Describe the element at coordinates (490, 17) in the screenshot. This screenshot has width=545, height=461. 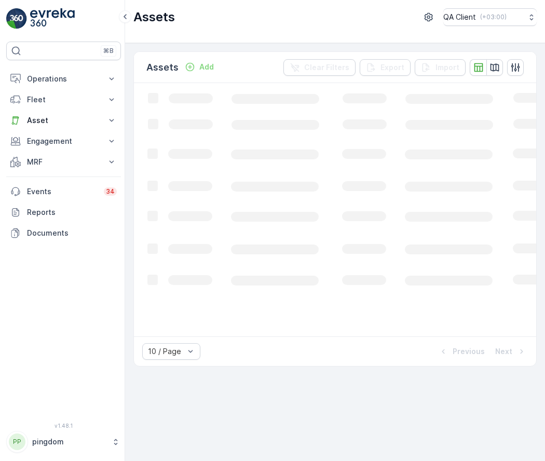
I see `button: QA Client(+03:00)` at that location.